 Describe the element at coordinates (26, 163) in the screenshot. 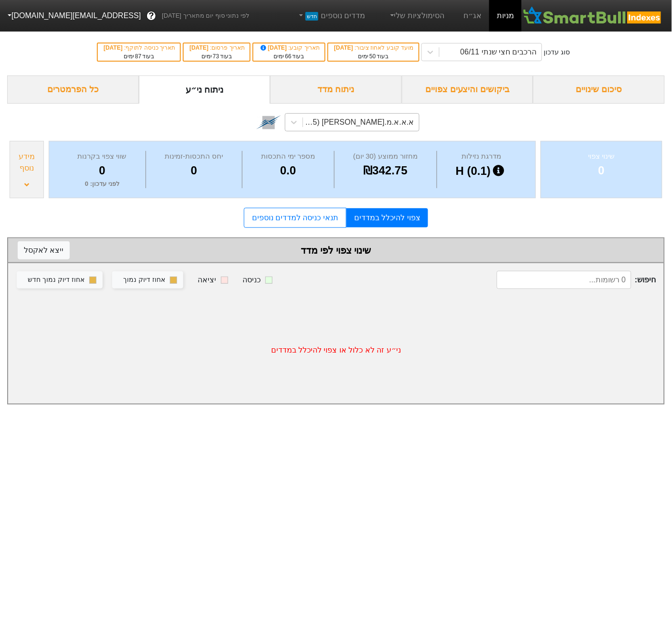

I see `div: מידע נוסף` at that location.